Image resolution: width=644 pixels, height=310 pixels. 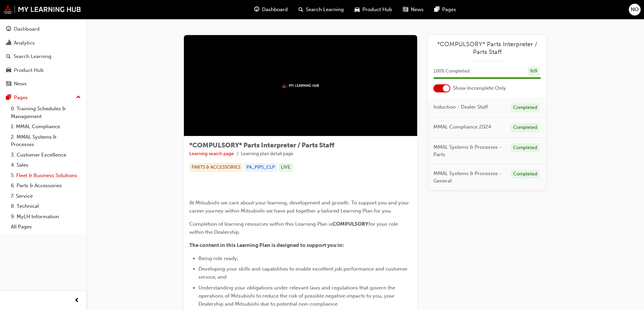 What do you see at coordinates (20, 84) in the screenshot?
I see `div: News` at bounding box center [20, 84].